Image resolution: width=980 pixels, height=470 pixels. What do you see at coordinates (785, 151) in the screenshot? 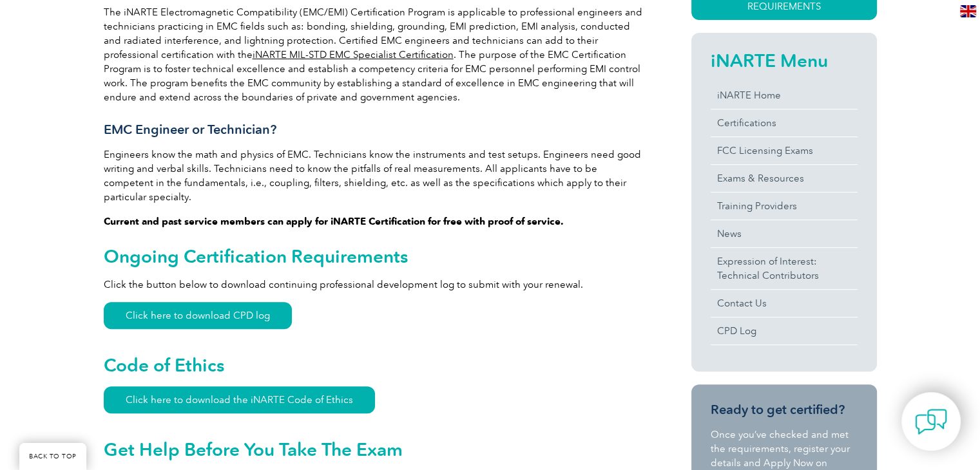
I see `a: FCC Licensing Exams` at bounding box center [785, 151].